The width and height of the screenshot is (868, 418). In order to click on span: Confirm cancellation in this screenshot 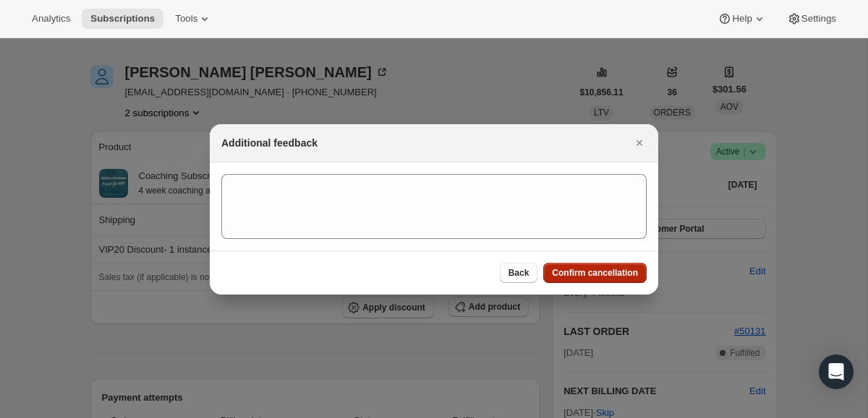, I will do `click(595, 274)`.